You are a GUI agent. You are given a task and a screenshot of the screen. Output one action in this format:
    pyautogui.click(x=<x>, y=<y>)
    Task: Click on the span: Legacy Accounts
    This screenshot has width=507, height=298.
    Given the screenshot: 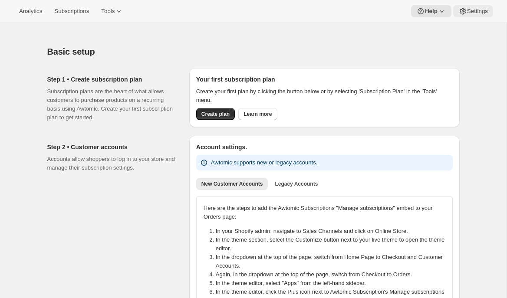 What is the action you would take?
    pyautogui.click(x=296, y=184)
    